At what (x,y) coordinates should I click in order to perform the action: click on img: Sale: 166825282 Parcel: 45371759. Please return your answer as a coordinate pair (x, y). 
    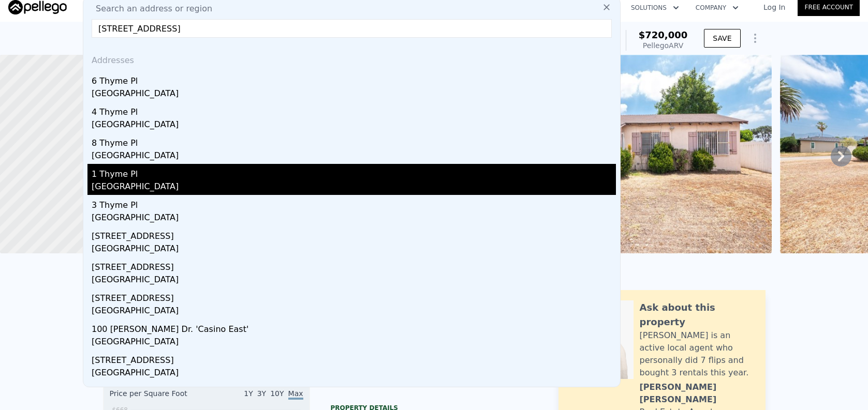
    Looking at the image, I should click on (623, 154).